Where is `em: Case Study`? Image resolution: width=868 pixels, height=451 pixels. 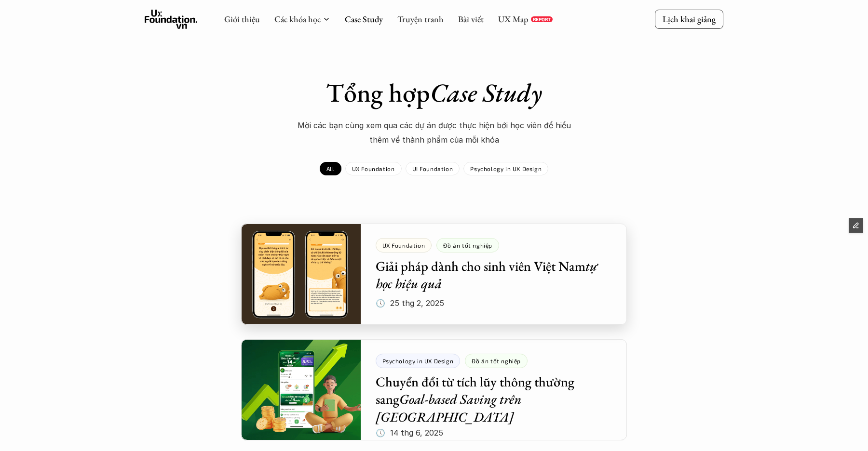
em: Case Study is located at coordinates (486, 93).